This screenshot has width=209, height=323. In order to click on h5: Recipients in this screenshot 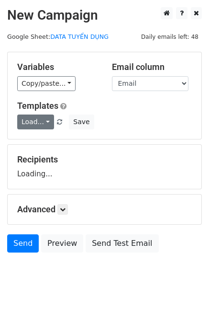, I will do `click(104, 159)`.